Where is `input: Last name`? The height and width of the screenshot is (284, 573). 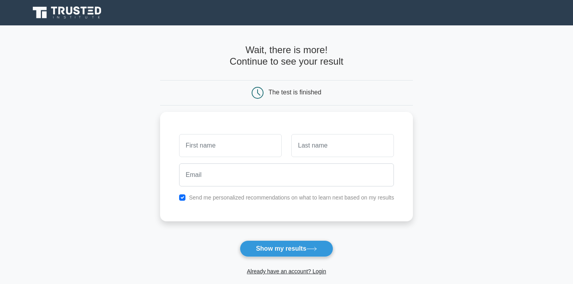 input: Last name is located at coordinates (343, 146).